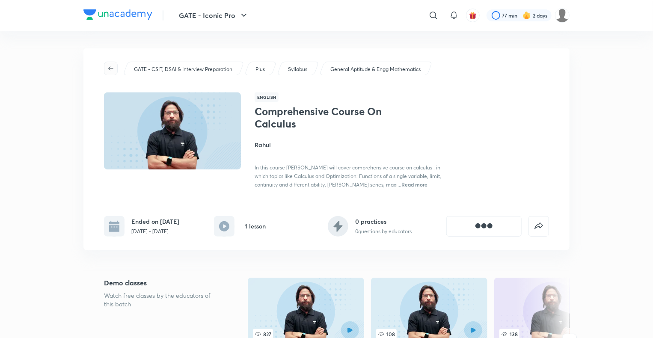  What do you see at coordinates (325, 118) in the screenshot?
I see `h1: Comprehensive Course On Calculus` at bounding box center [325, 118].